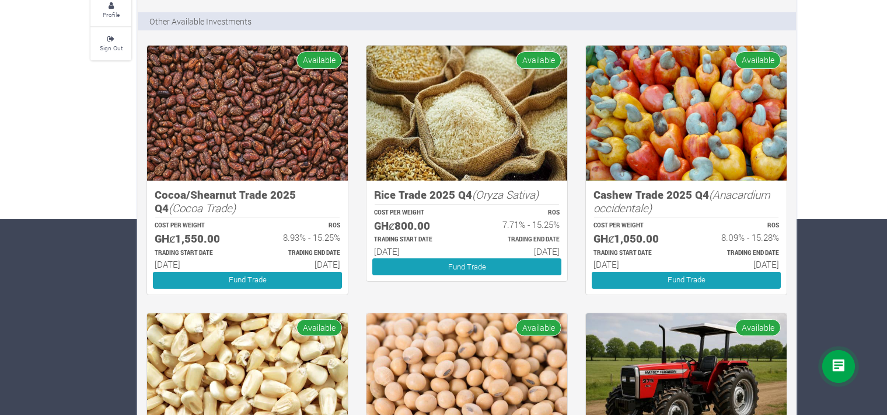 This screenshot has height=415, width=887. I want to click on h5: GHȼ1,050.00, so click(635, 238).